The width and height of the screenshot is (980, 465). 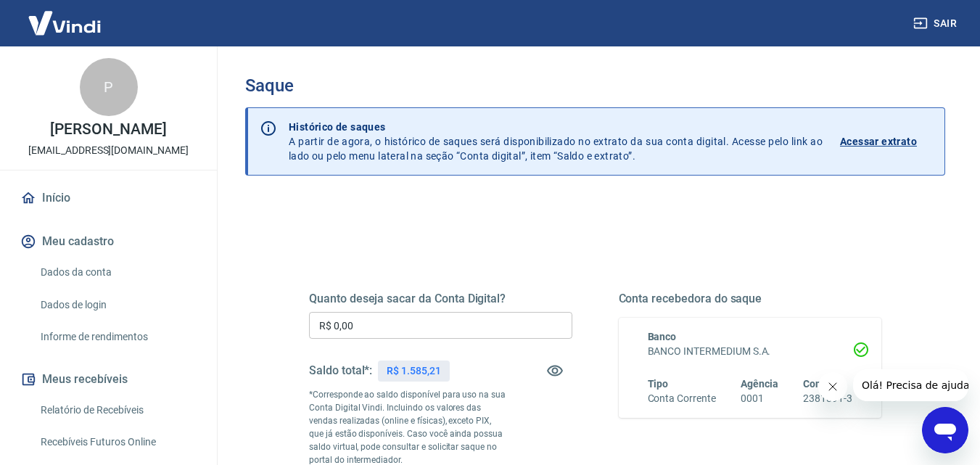 What do you see at coordinates (662, 336) in the screenshot?
I see `span: Banco` at bounding box center [662, 336].